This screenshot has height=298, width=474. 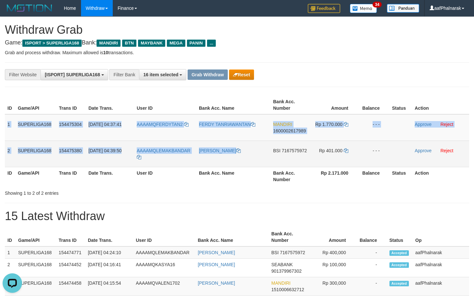 What do you see at coordinates (70, 124) in the screenshot?
I see `span: 154475304` at bounding box center [70, 124].